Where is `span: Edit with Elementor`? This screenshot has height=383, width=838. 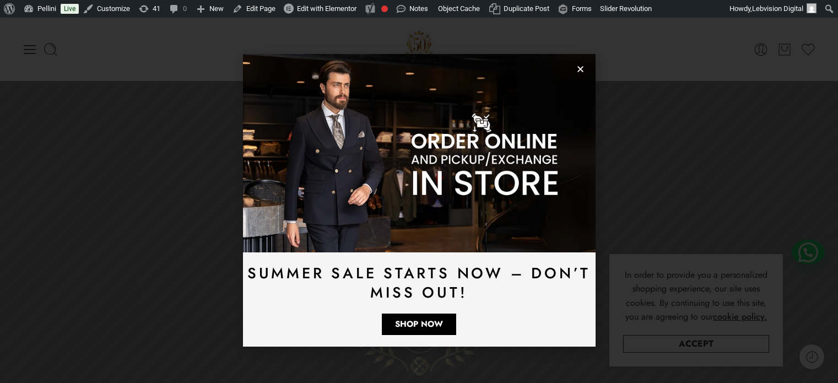
span: Edit with Elementor is located at coordinates (327, 8).